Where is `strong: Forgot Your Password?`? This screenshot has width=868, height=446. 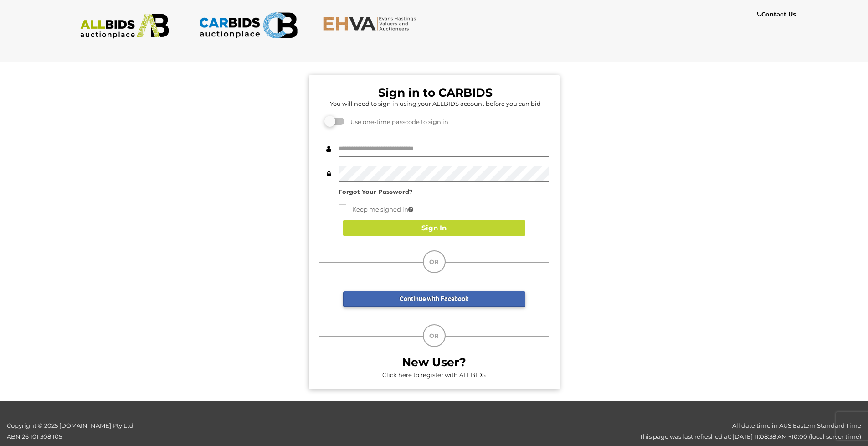
strong: Forgot Your Password? is located at coordinates (376, 192).